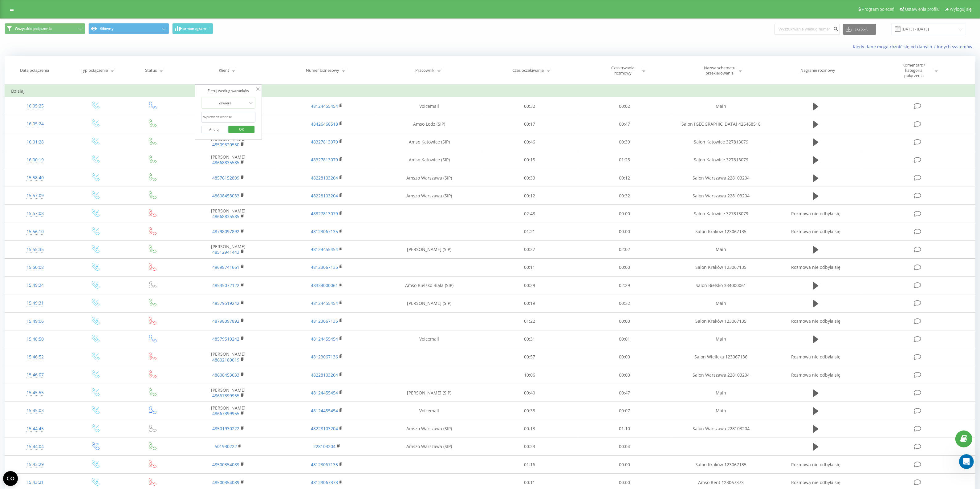 This screenshot has width=980, height=489. Describe the element at coordinates (35, 178) in the screenshot. I see `div: 15:58:40` at that location.